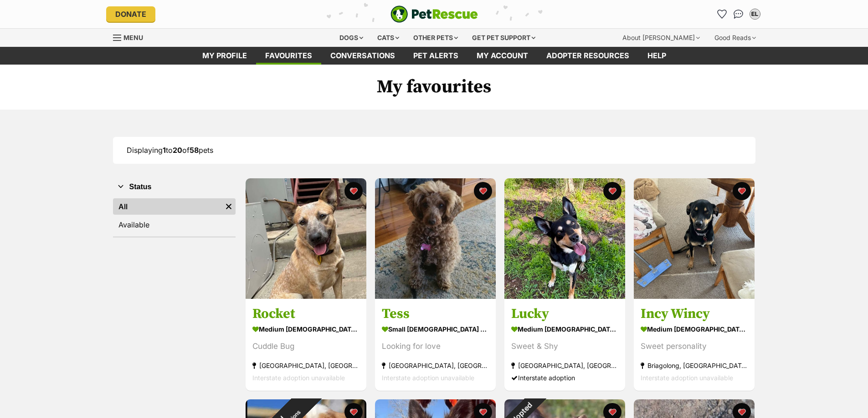  What do you see at coordinates (177, 150) in the screenshot?
I see `strong: 20` at bounding box center [177, 150].